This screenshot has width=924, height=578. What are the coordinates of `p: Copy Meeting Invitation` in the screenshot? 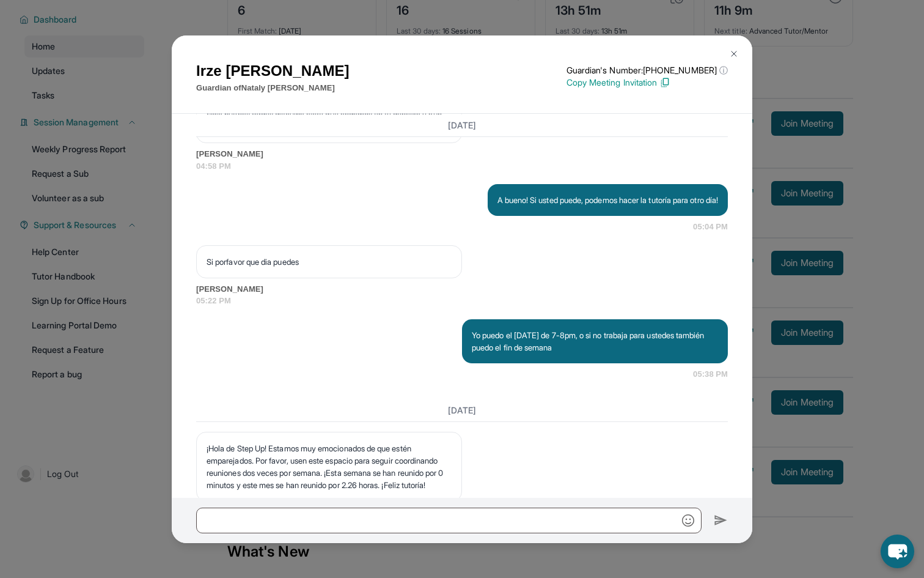 It's located at (647, 83).